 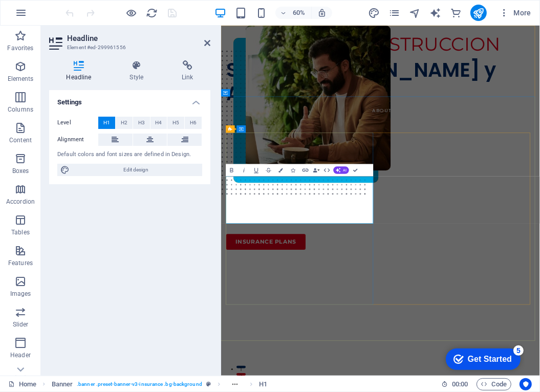 What do you see at coordinates (478, 13) in the screenshot?
I see `i: Publish` at bounding box center [478, 13].